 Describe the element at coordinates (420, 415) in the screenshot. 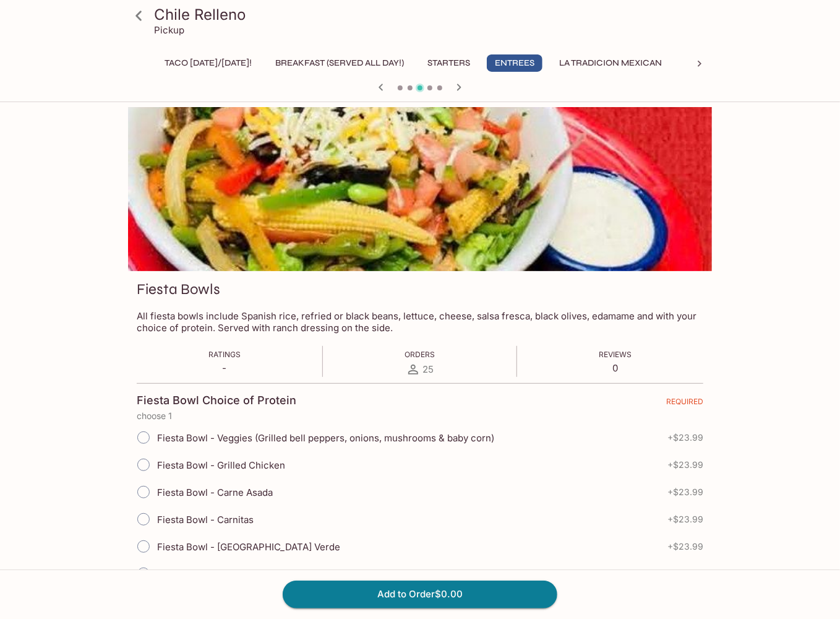

I see `p: choose 1` at that location.